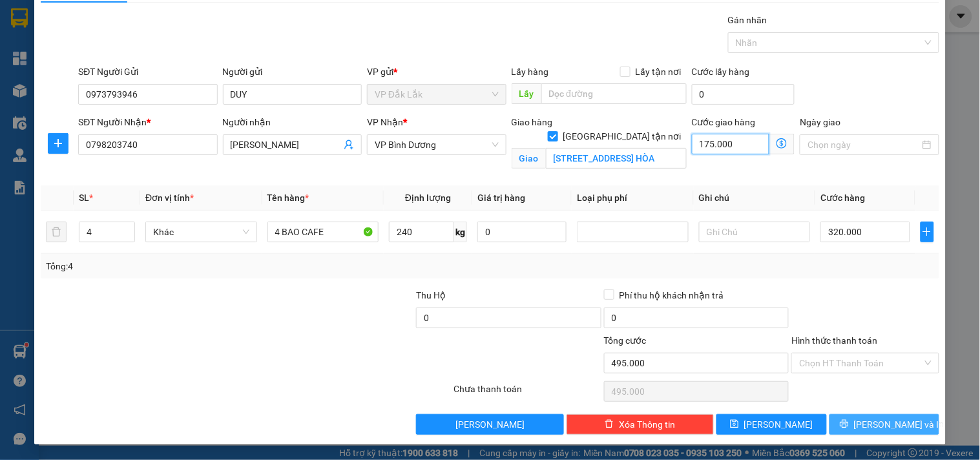 This screenshot has width=980, height=460. I want to click on span: Khác, so click(201, 232).